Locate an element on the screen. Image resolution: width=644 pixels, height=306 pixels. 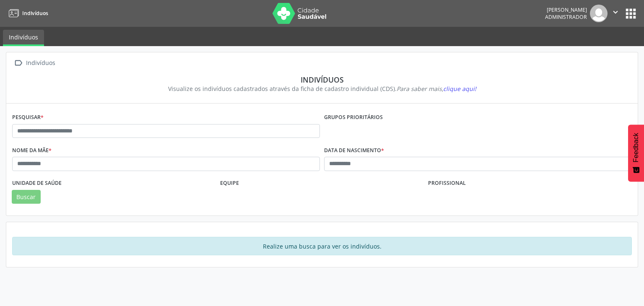
button: apps is located at coordinates (630, 14).